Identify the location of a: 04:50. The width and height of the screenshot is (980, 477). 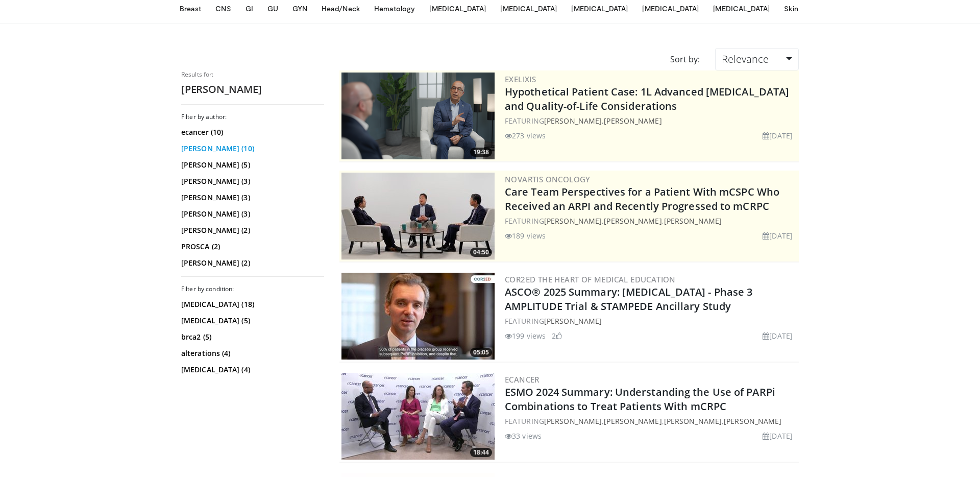
(418, 216).